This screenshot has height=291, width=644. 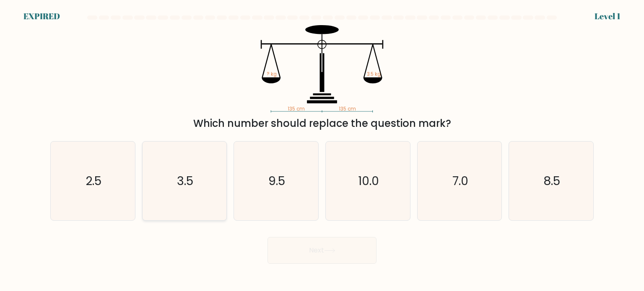 I want to click on div: Level 1, so click(x=607, y=16).